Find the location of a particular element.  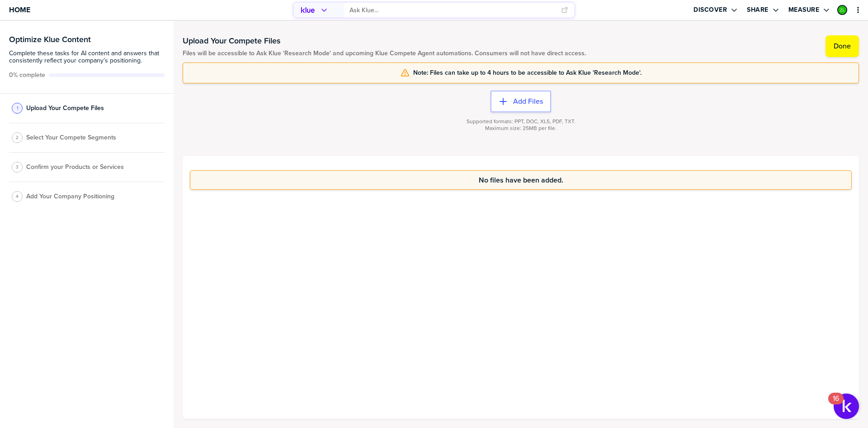

span: 1 is located at coordinates (17, 108).